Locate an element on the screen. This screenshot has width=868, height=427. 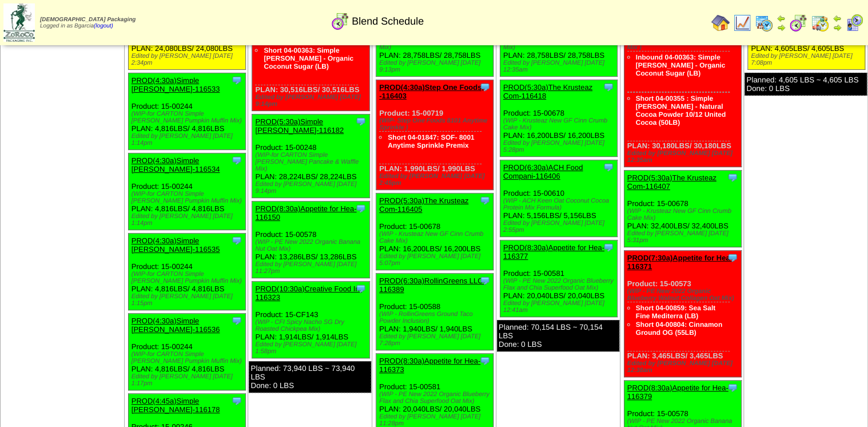
div: Product: 15-00248 PLAN: 28,224LBS / 28,224LBS is located at coordinates (311, 156).